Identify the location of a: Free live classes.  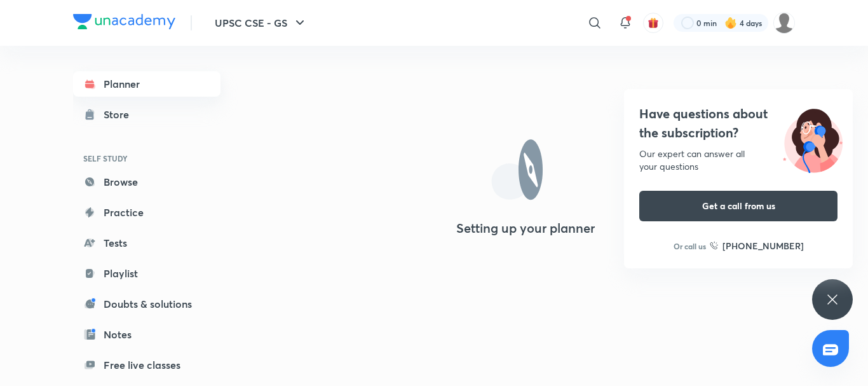
(147, 365).